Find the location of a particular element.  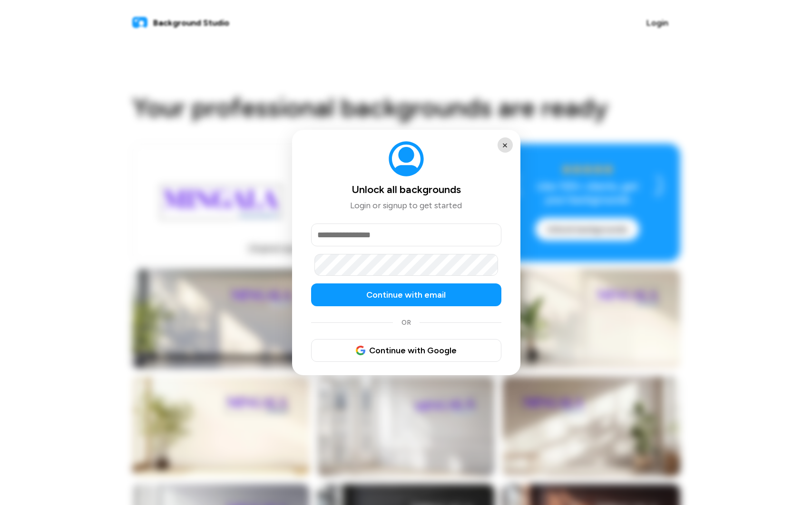

button: Continue with email is located at coordinates (406, 294).